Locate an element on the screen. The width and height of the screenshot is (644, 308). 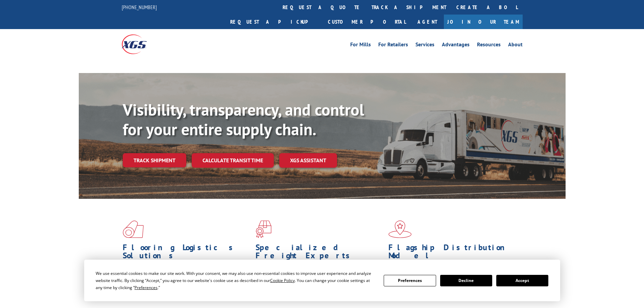
b: Visibility, transparency, and control for your entire supply chain. is located at coordinates (244, 119).